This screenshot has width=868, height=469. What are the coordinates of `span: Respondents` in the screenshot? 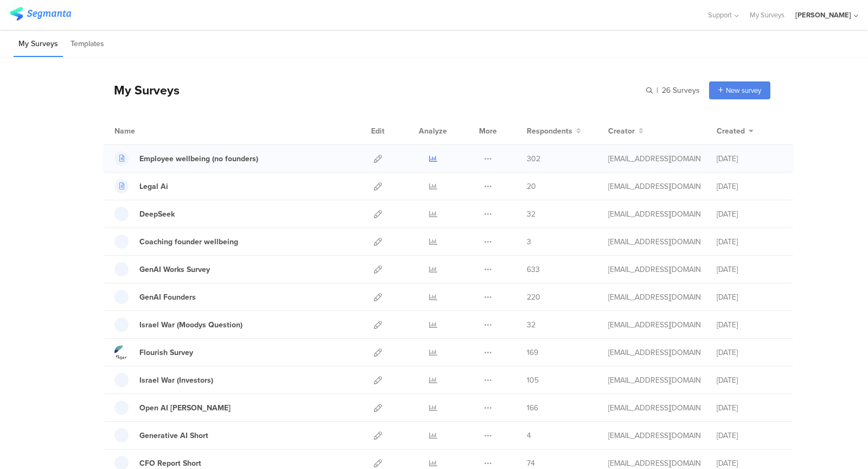 It's located at (549, 131).